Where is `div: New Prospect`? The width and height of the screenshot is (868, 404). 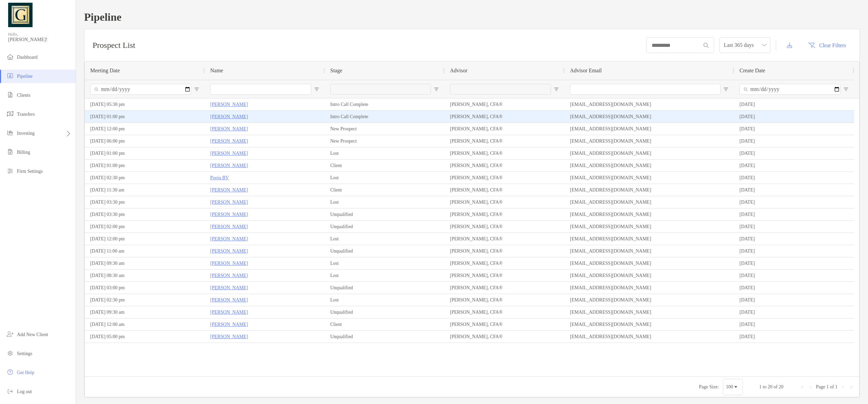 div: New Prospect is located at coordinates (385, 129).